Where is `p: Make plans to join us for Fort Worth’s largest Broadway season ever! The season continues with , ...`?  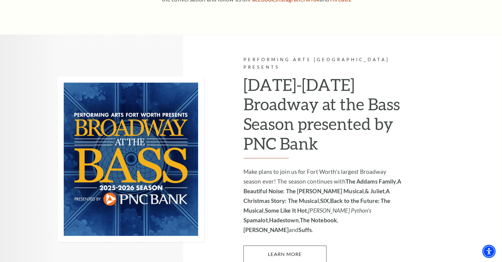
p: Make plans to join us for Fort Worth’s largest Broadway season ever! The season continues with , ... is located at coordinates (324, 200).